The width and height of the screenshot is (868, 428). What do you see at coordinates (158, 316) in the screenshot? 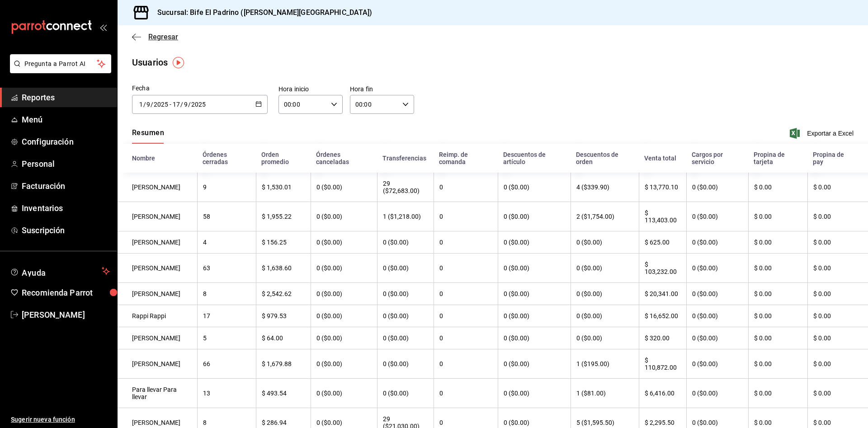
I see `th: Rappi Rappi` at bounding box center [158, 316].